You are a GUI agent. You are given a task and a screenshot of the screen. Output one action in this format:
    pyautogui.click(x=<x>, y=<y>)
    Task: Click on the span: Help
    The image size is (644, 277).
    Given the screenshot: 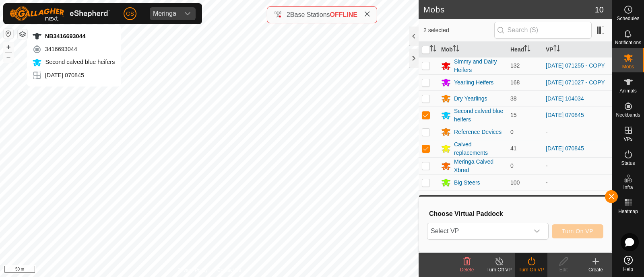 What is the action you would take?
    pyautogui.click(x=628, y=269)
    